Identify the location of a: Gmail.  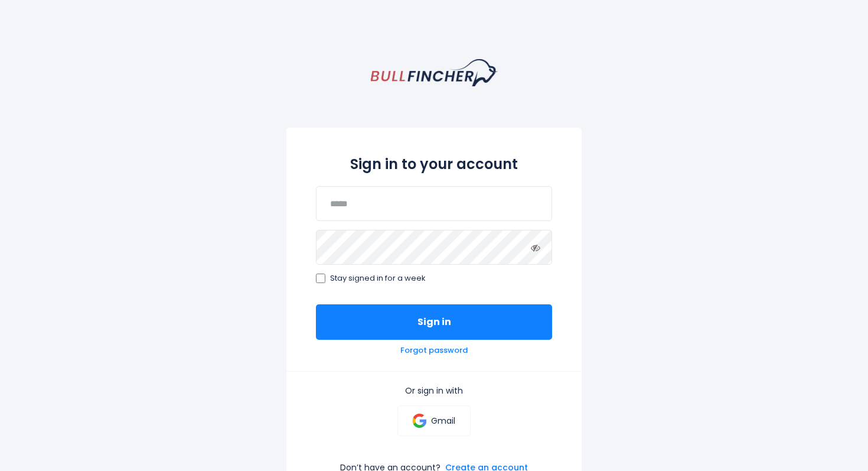
(433, 421).